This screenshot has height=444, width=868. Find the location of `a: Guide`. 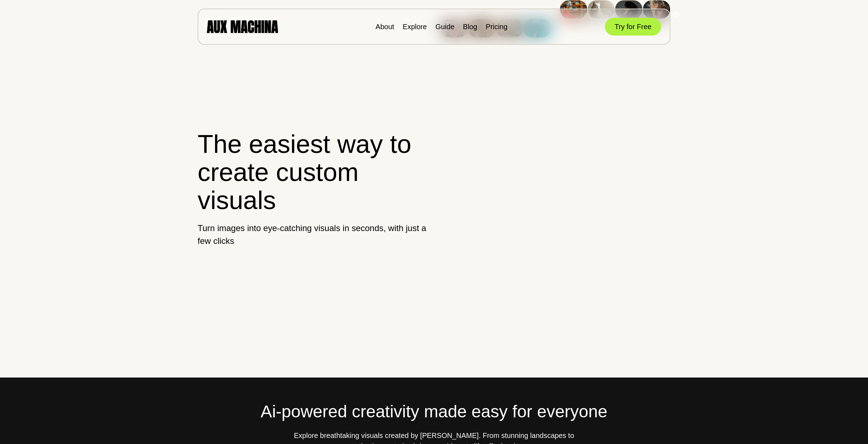

a: Guide is located at coordinates (444, 27).